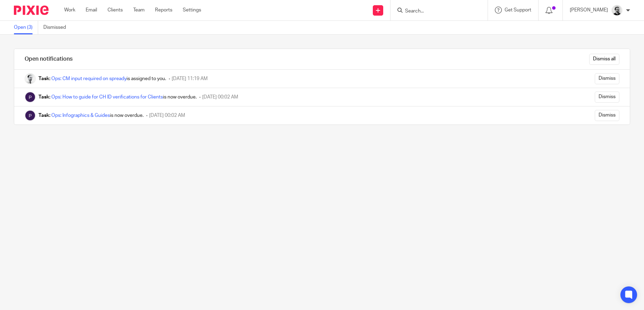 This screenshot has width=644, height=310. Describe the element at coordinates (26, 27) in the screenshot. I see `a: Open (3)` at that location.